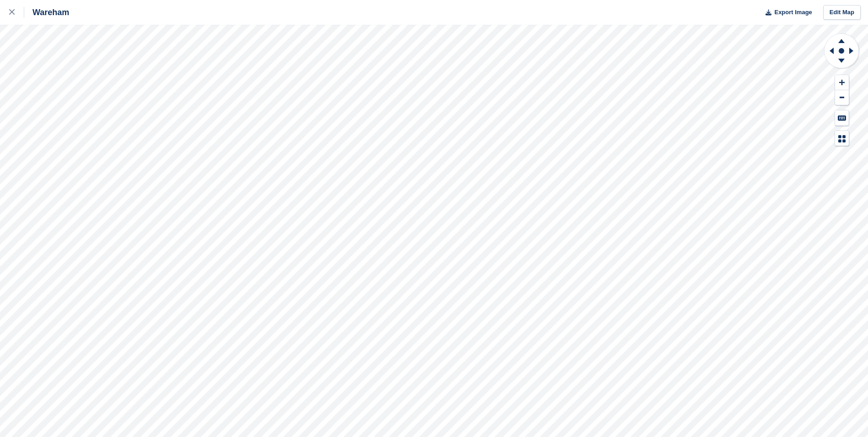 The width and height of the screenshot is (868, 437). What do you see at coordinates (786, 13) in the screenshot?
I see `button: Export Image` at bounding box center [786, 13].